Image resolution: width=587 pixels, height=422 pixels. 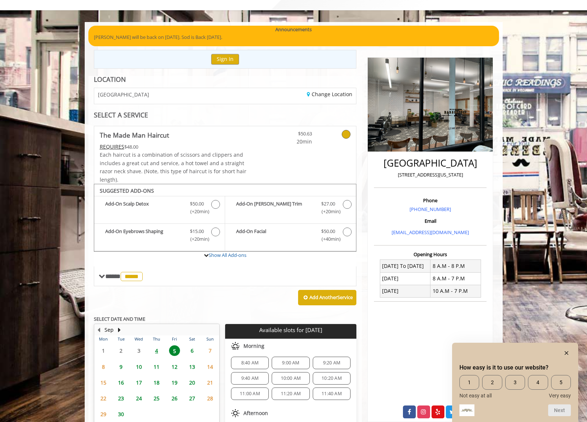 I want to click on td: Select day14, so click(x=210, y=366).